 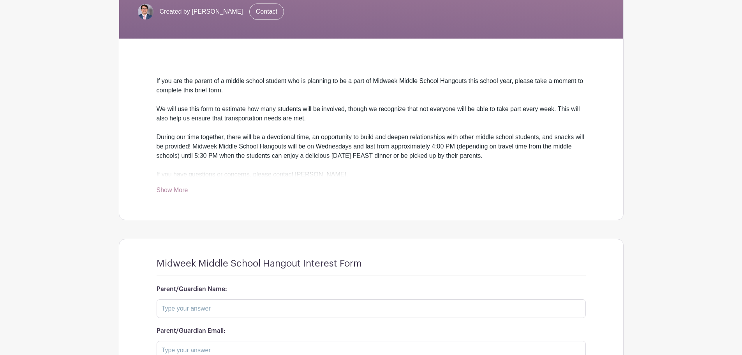 What do you see at coordinates (146, 12) in the screenshot?
I see `img: T.%20Moore%20Headshot%202024.jpg` at bounding box center [146, 12].